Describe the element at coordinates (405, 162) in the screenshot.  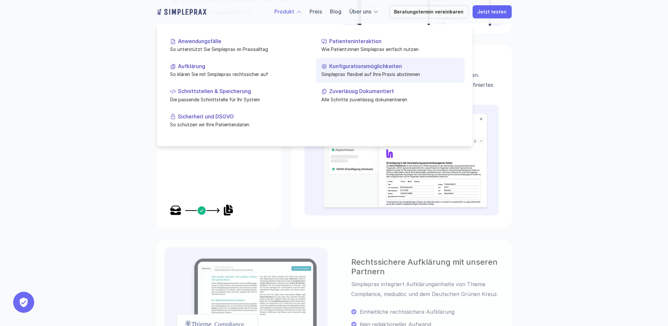
I see `img: Beispielbild einer PDF-Vorlage automatisch generiert in der Anwendung` at that location.